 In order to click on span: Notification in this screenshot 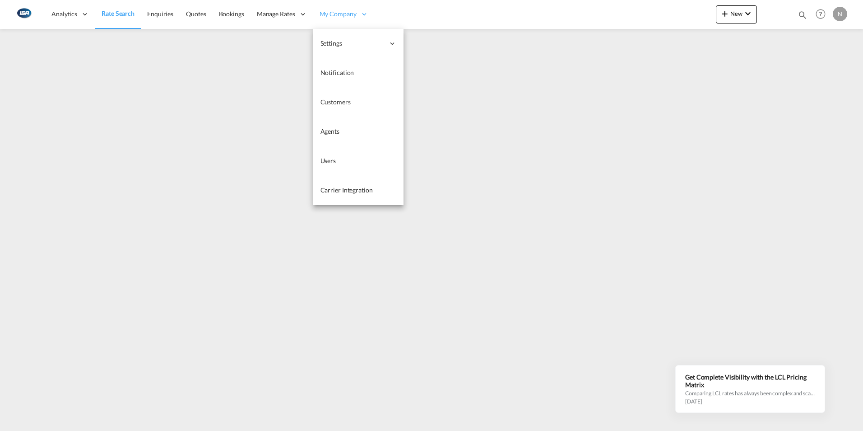, I will do `click(337, 72)`.